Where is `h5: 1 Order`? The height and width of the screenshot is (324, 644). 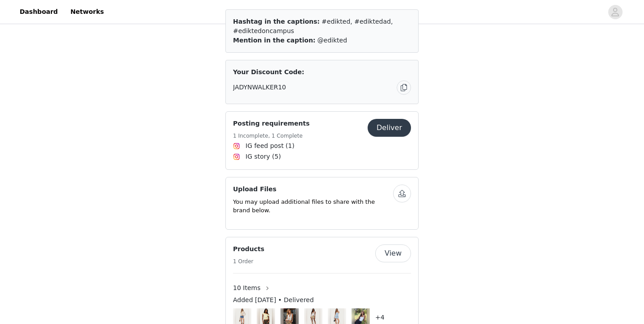 h5: 1 Order is located at coordinates (249, 261).